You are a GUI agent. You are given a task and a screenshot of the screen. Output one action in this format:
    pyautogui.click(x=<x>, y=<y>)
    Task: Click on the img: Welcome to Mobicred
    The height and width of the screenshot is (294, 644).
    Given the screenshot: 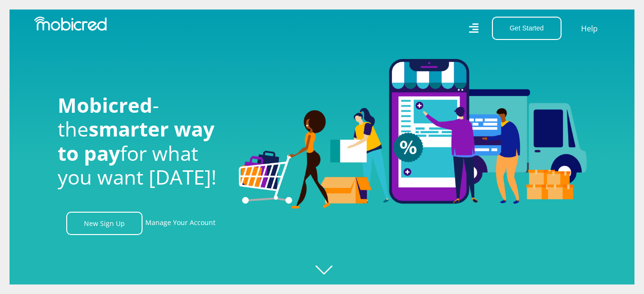 What is the action you would take?
    pyautogui.click(x=413, y=134)
    